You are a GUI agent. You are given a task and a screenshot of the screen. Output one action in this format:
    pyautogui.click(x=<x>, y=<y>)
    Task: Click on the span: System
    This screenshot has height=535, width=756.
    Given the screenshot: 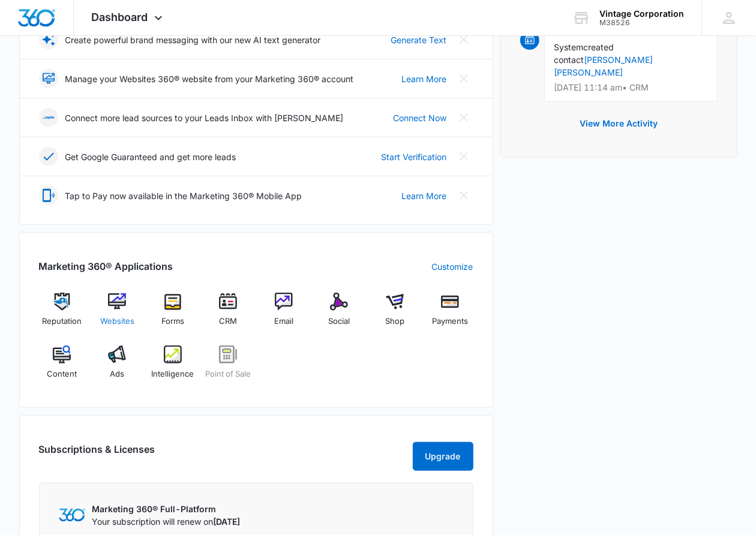 What is the action you would take?
    pyautogui.click(x=569, y=47)
    